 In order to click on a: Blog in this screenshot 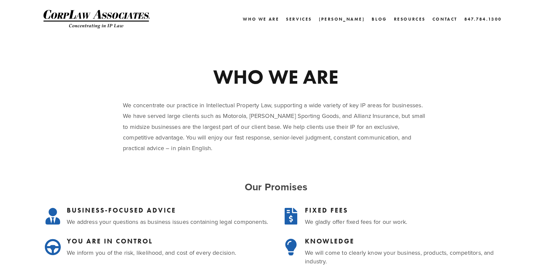, I will do `click(379, 19)`.